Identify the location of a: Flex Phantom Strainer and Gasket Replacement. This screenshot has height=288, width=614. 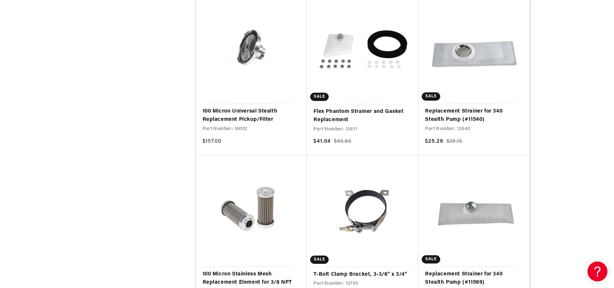
(363, 116).